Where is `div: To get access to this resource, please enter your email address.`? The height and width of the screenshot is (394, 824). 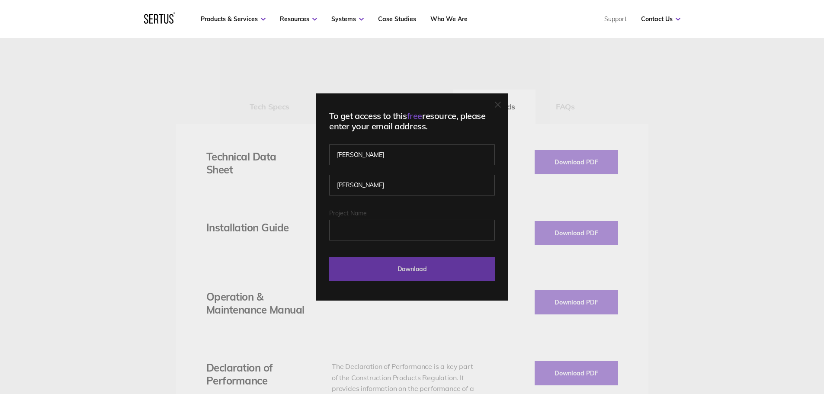 div: To get access to this resource, please enter your email address. is located at coordinates (412, 121).